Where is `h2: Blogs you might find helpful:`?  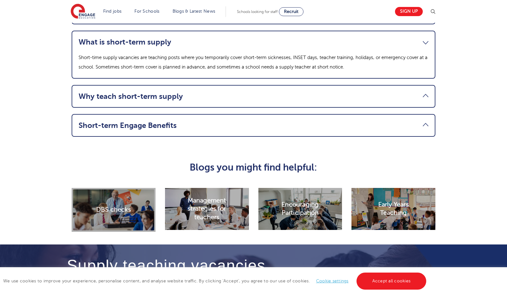 h2: Blogs you might find helpful: is located at coordinates (253, 167).